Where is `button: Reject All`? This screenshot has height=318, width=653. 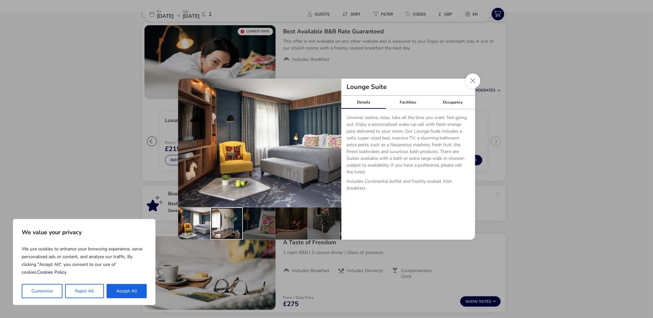 button: Reject All is located at coordinates (84, 291).